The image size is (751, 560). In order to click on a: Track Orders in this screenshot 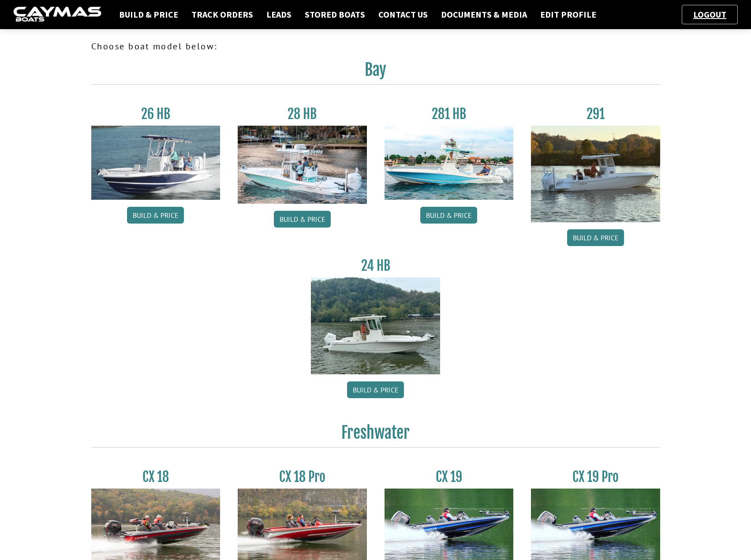, I will do `click(222, 14)`.